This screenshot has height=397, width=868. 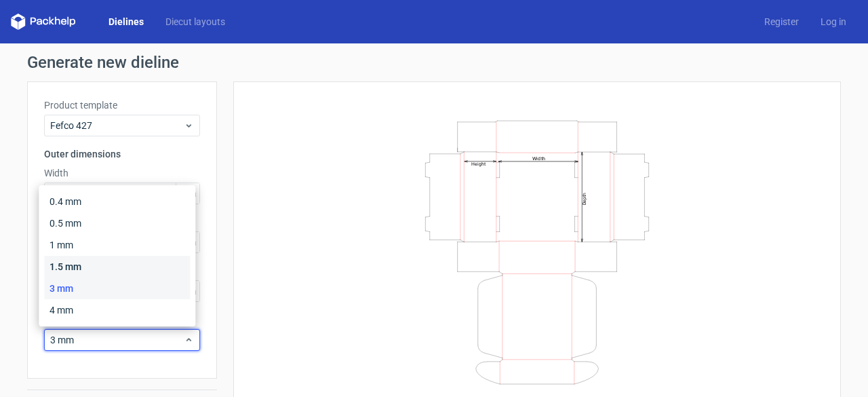 What do you see at coordinates (126, 22) in the screenshot?
I see `a: Dielines` at bounding box center [126, 22].